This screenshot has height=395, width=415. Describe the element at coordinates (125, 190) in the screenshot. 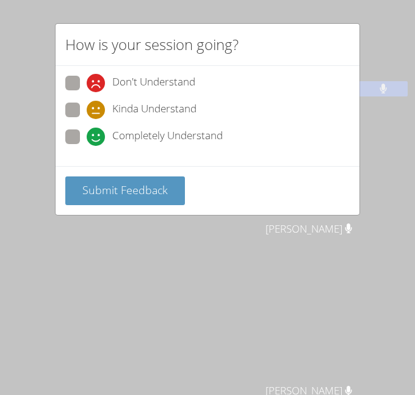

I see `span: Submit Feedback` at that location.